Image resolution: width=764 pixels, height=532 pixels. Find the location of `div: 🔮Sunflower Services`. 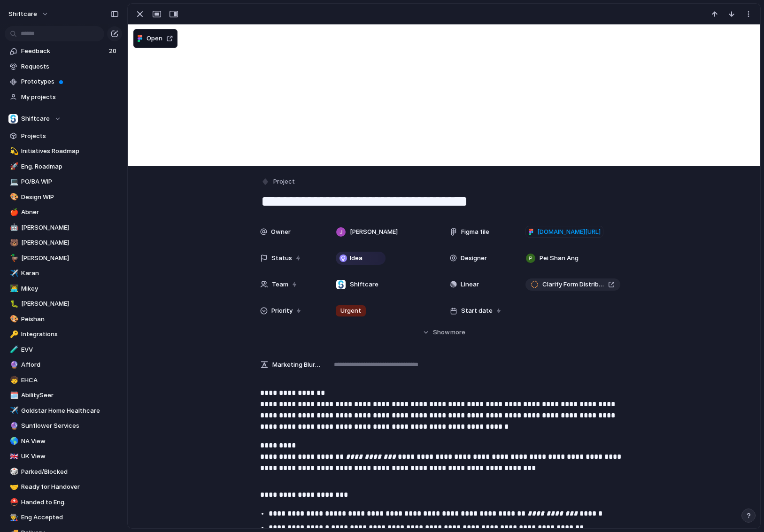

div: 🔮Sunflower Services is located at coordinates (63, 425).